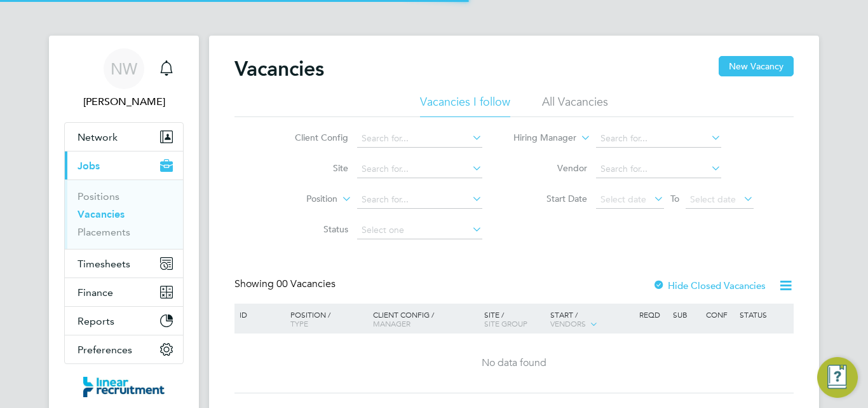 This screenshot has height=408, width=868. What do you see at coordinates (425, 319) in the screenshot?
I see `div: Client Config /` at bounding box center [425, 319].